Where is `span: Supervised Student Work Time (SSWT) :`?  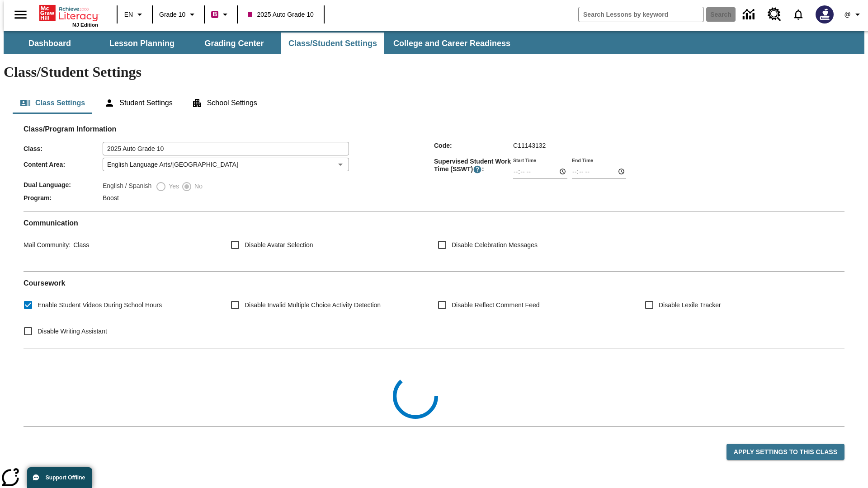 span: Supervised Student Work Time (SSWT) : is located at coordinates (473, 166).